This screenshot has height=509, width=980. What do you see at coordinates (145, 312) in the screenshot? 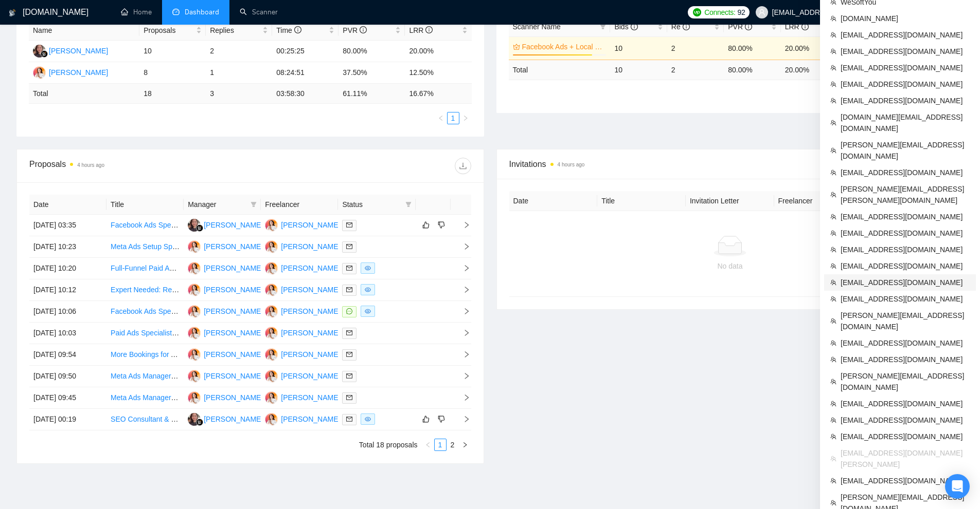
I see `td: Facebook Ads Specialist Needed for Campaign Setup and Management` at bounding box center [145, 312].